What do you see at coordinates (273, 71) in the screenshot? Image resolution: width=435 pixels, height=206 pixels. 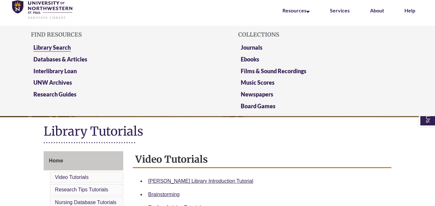 I see `a: Films & Sound Recordings` at bounding box center [273, 71].